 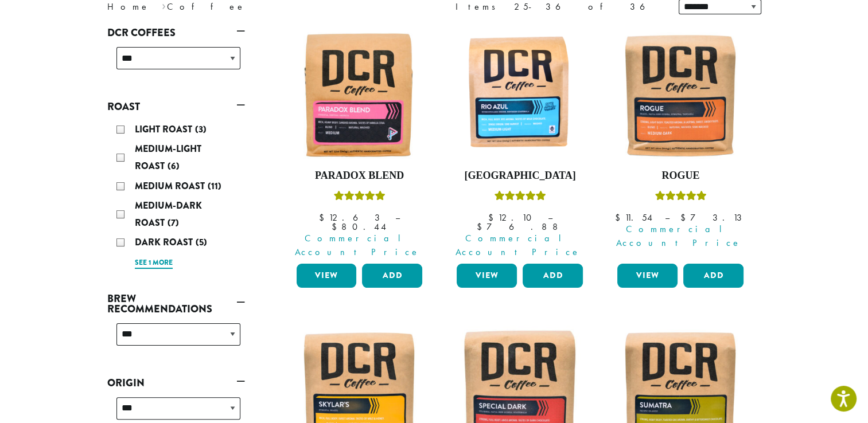 What do you see at coordinates (176, 33) in the screenshot?
I see `a: DCR Coffees` at bounding box center [176, 33].